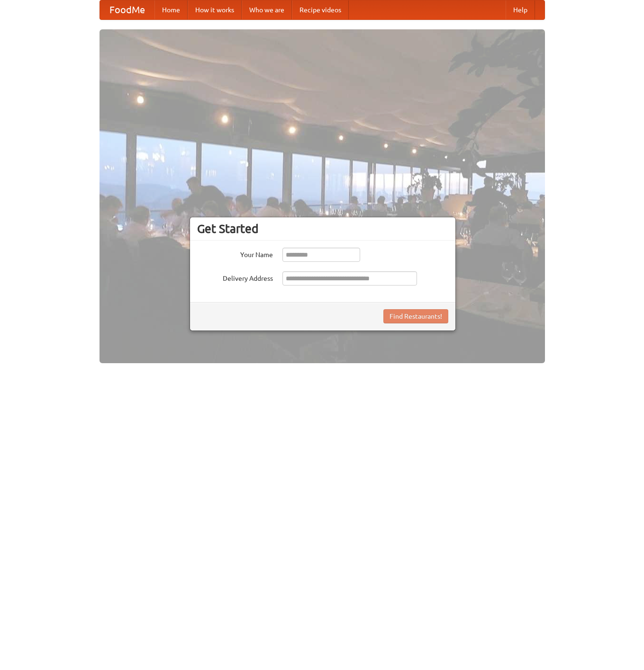 The width and height of the screenshot is (644, 670). What do you see at coordinates (127, 10) in the screenshot?
I see `a: FoodMe` at bounding box center [127, 10].